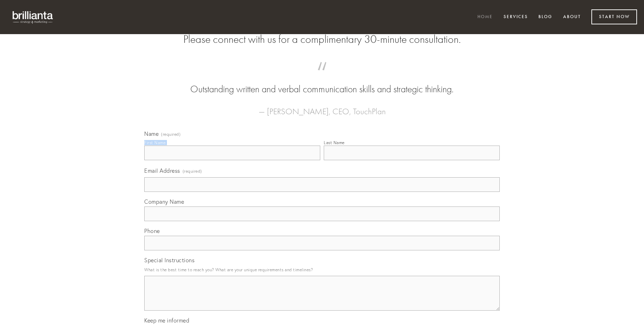 This screenshot has height=327, width=644. I want to click on a: Blog, so click(546, 17).